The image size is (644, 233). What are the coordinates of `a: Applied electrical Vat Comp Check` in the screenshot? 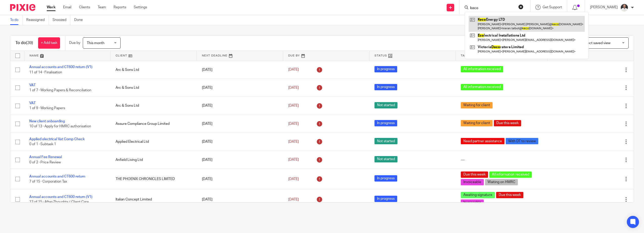 It's located at (57, 139).